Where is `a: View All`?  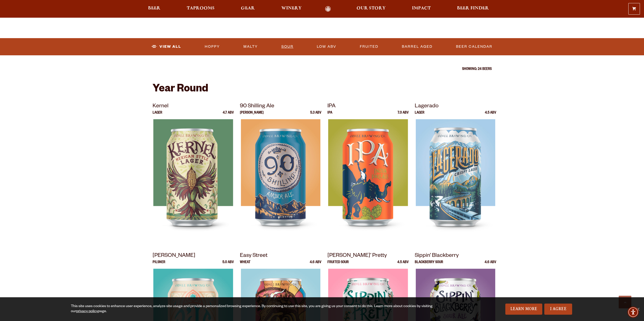 a: View All is located at coordinates (166, 47).